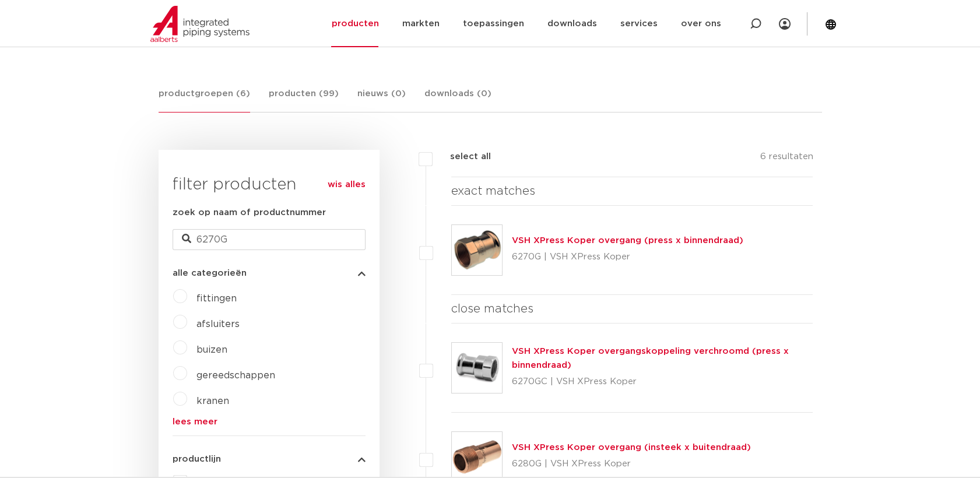 Image resolution: width=980 pixels, height=478 pixels. I want to click on span: kranen, so click(213, 401).